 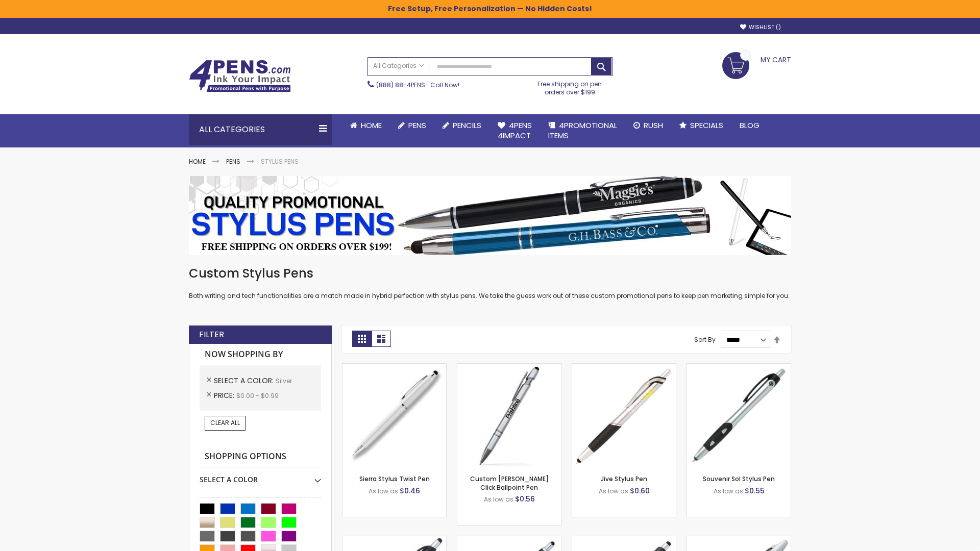 I want to click on strong: Now Shopping by, so click(x=260, y=355).